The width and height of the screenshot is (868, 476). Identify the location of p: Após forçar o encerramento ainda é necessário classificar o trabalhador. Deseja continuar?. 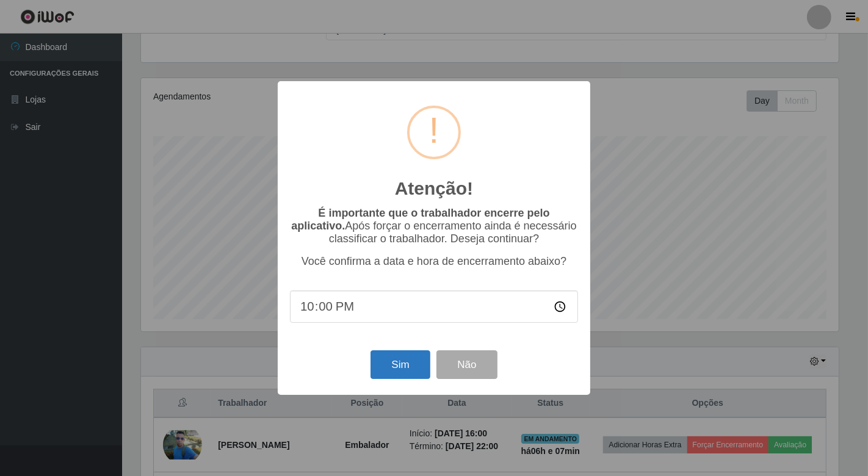
(434, 226).